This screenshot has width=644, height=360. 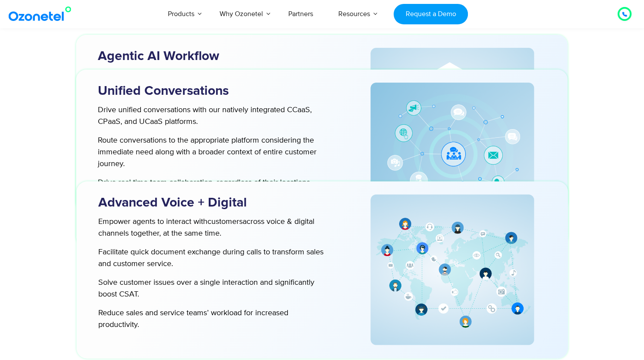 I want to click on h3: Advanced Voice + Digital, so click(x=220, y=203).